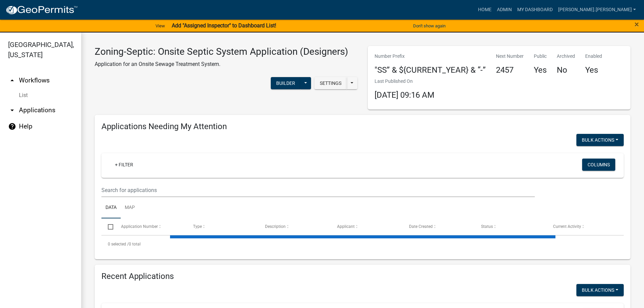 The height and width of the screenshot is (308, 644). I want to click on i: arrow_drop_up, so click(12, 81).